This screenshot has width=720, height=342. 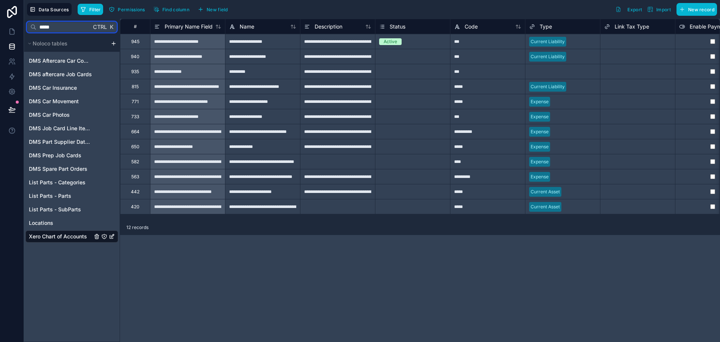 What do you see at coordinates (72, 209) in the screenshot?
I see `div: List Parts - SubParts` at bounding box center [72, 209].